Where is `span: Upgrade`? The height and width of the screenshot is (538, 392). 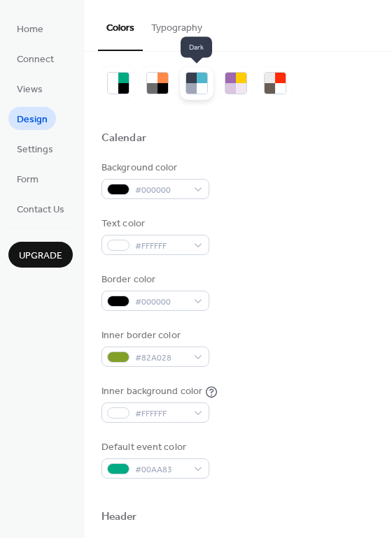 span: Upgrade is located at coordinates (41, 256).